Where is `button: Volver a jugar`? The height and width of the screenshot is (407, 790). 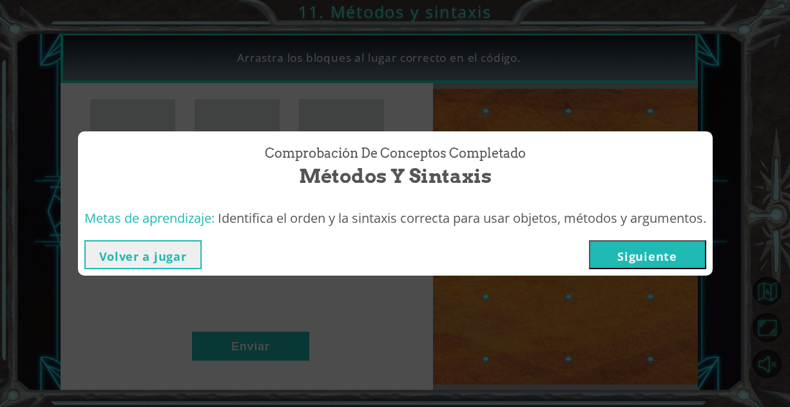 button: Volver a jugar is located at coordinates (143, 255).